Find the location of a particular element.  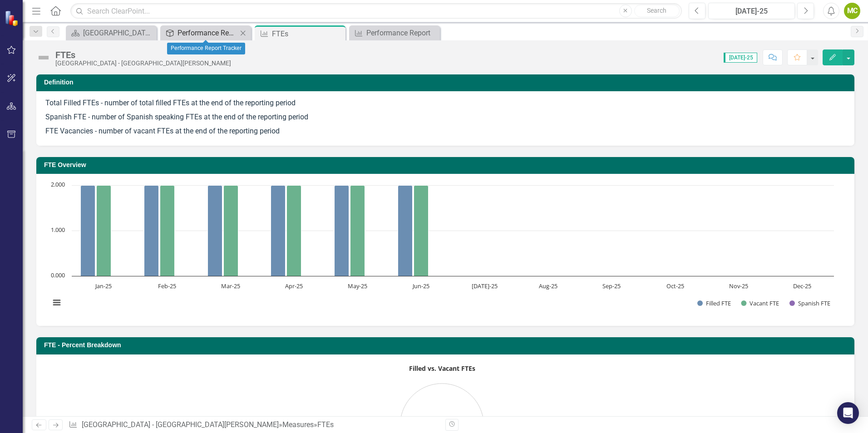

h3: FTE Overview is located at coordinates (447, 165).